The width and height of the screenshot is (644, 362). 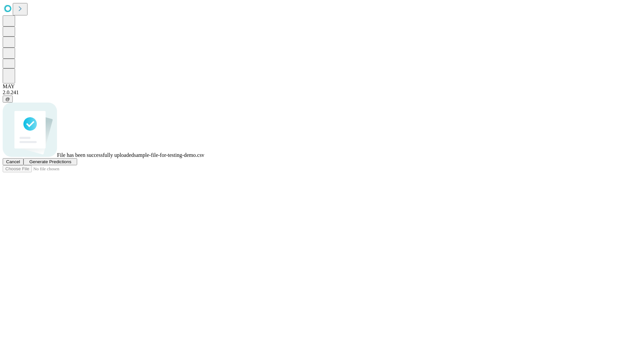 What do you see at coordinates (13, 161) in the screenshot?
I see `button: Cancel` at bounding box center [13, 161].